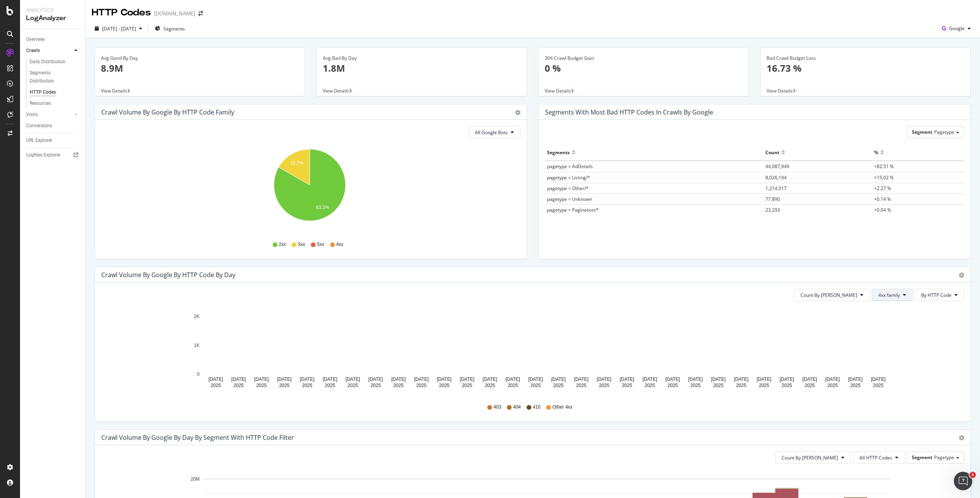 Image resolution: width=980 pixels, height=498 pixels. What do you see at coordinates (570, 199) in the screenshot?
I see `span: pagetype = Unknown` at bounding box center [570, 199].